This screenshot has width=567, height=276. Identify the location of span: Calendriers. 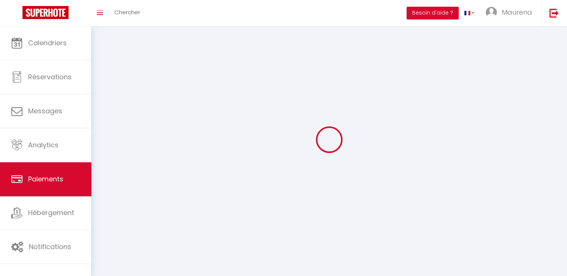
(47, 43).